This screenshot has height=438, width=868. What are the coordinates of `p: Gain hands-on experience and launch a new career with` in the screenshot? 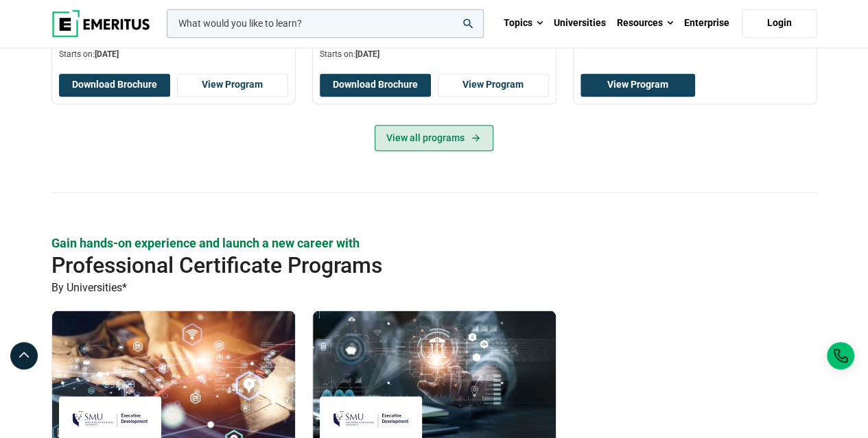 It's located at (435, 242).